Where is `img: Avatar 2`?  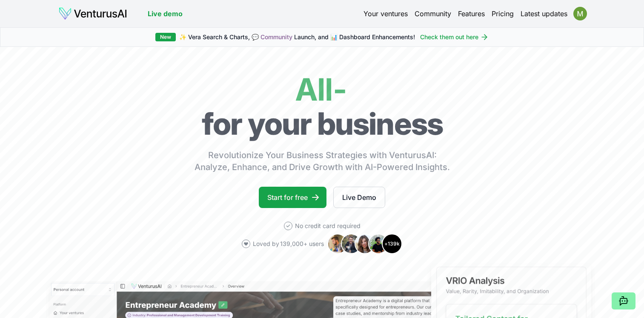 img: Avatar 2 is located at coordinates (351, 244).